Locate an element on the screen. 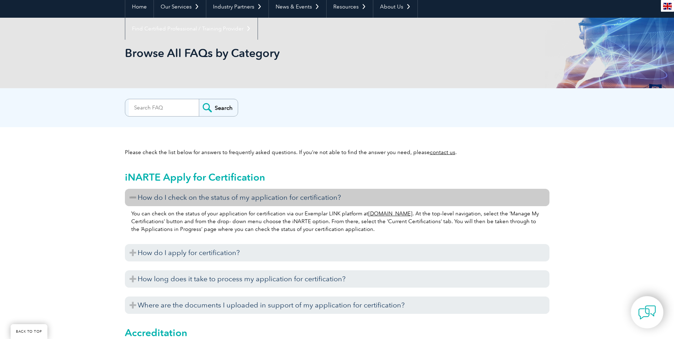  a: BACK TO TOP is located at coordinates (29, 331).